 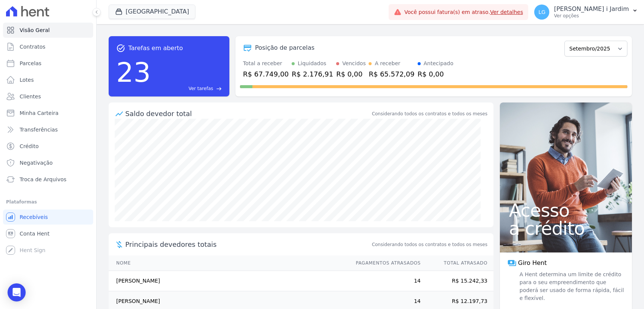 I want to click on span: Principais devedores totais, so click(x=247, y=244).